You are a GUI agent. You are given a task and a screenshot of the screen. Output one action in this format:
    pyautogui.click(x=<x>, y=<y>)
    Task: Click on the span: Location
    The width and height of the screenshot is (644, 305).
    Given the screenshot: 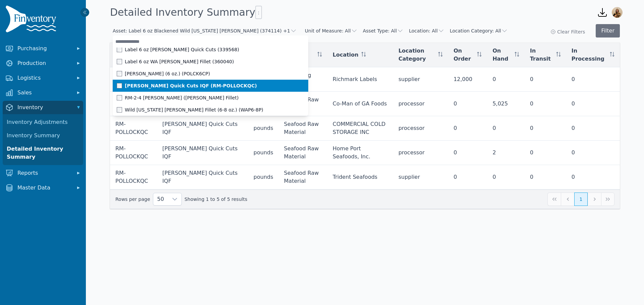 What is the action you would take?
    pyautogui.click(x=345, y=55)
    